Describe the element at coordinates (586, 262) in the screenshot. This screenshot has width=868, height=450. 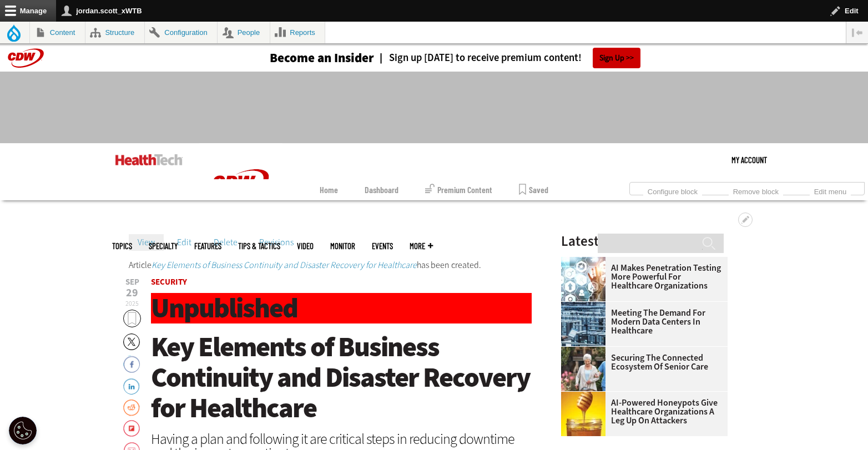
I see `a: Healthcare and hacking concept` at that location.